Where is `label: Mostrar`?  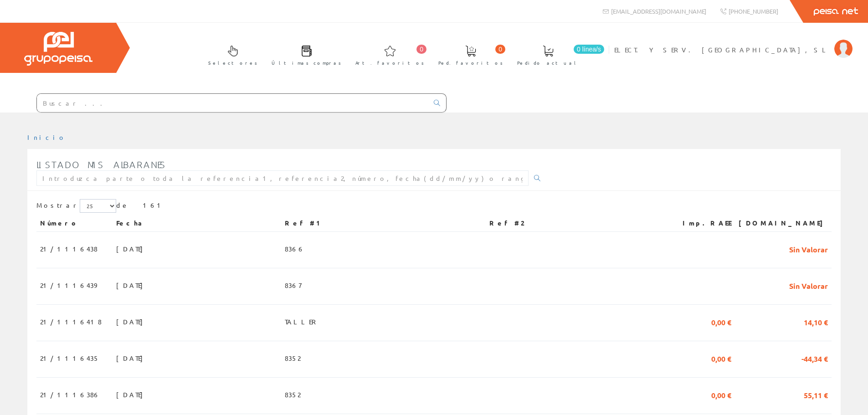 label: Mostrar is located at coordinates (76, 206).